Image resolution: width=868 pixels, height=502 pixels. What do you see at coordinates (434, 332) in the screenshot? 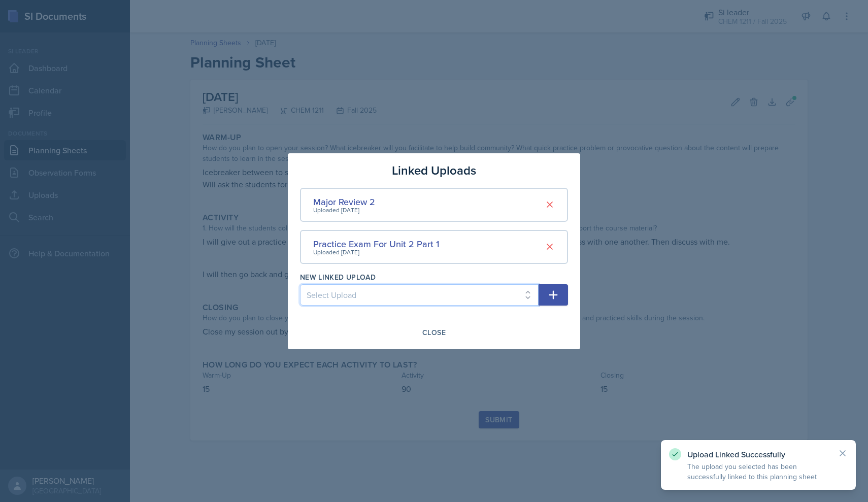
I see `div: Close` at bounding box center [434, 332].